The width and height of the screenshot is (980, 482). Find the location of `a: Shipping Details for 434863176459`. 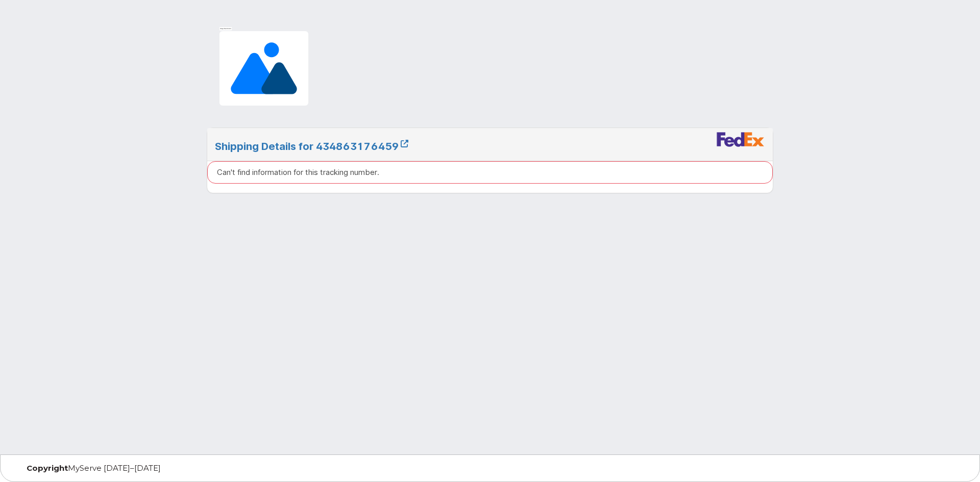

a: Shipping Details for 434863176459 is located at coordinates (312, 147).